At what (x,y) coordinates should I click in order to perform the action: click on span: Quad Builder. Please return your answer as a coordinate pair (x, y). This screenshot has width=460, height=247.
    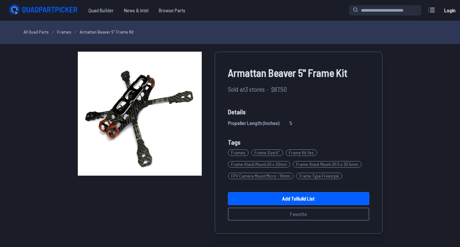
    Looking at the image, I should click on (101, 10).